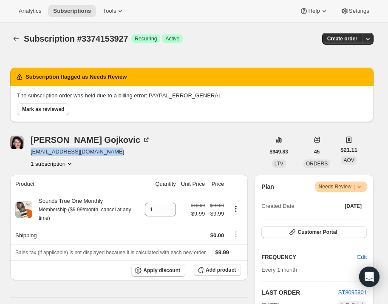 This screenshot has width=388, height=304. Describe the element at coordinates (353, 293) in the screenshot. I see `button: ST8095901` at that location.